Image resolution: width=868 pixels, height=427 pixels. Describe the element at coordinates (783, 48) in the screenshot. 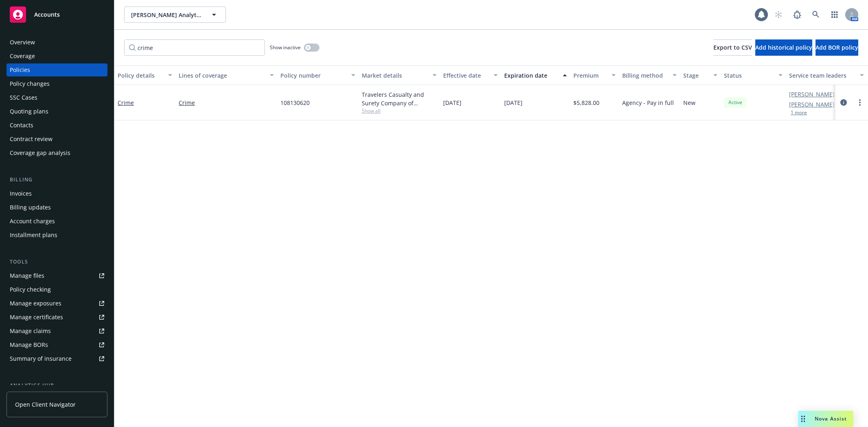

I see `button: Add historical policy` at that location.